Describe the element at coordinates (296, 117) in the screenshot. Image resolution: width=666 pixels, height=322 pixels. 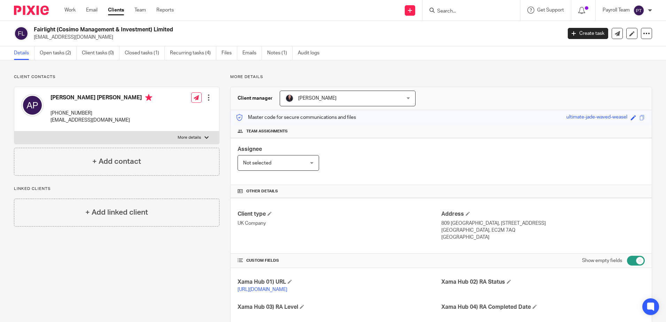
I see `p: Master code for secure communications and files` at that location.